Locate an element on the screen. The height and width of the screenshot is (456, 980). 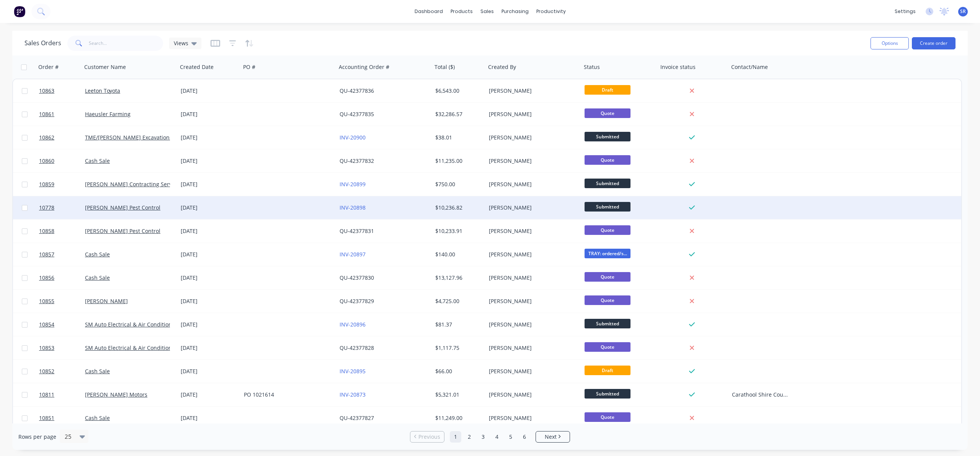
div: sales is located at coordinates (487, 11).